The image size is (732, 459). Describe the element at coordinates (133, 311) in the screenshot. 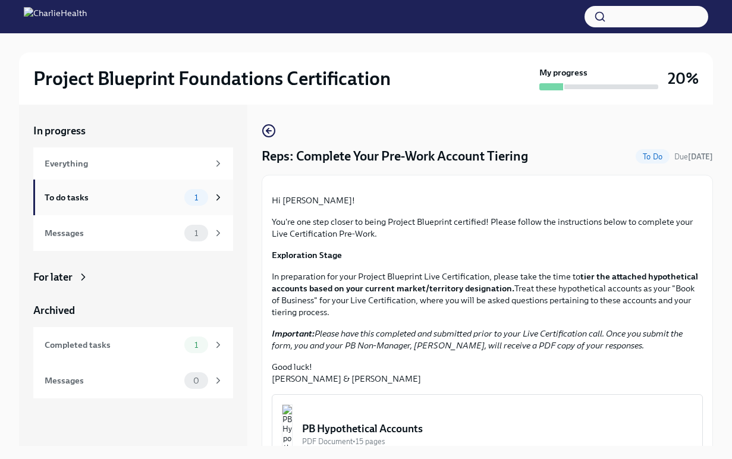

I see `div: Archived` at that location.